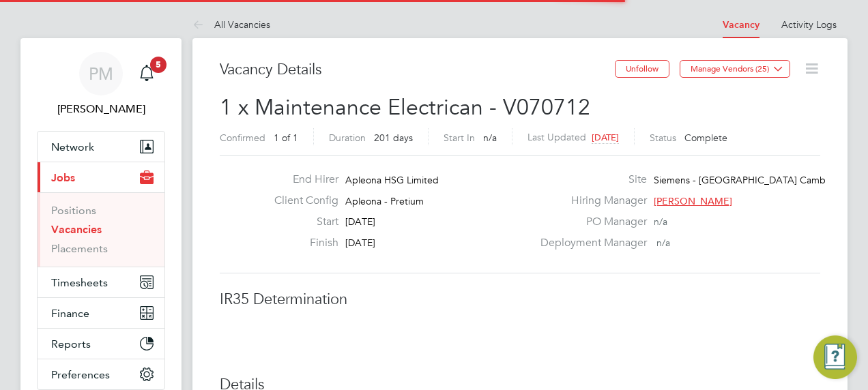  What do you see at coordinates (835, 357) in the screenshot?
I see `button: Engage Resource Center` at bounding box center [835, 357].